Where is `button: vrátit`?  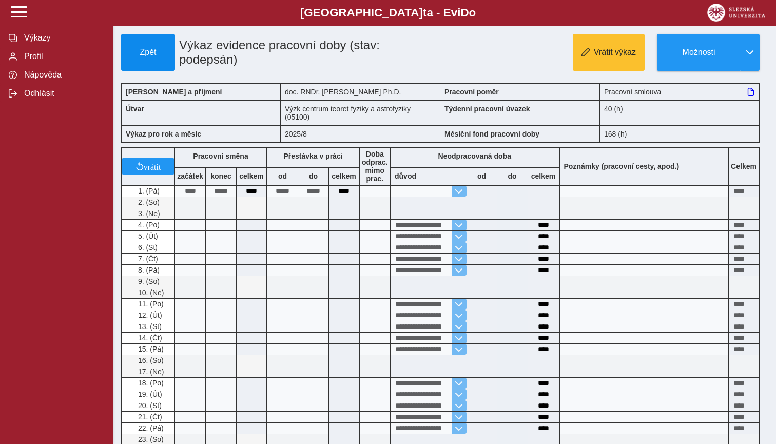
button: vrátit is located at coordinates (148, 166).